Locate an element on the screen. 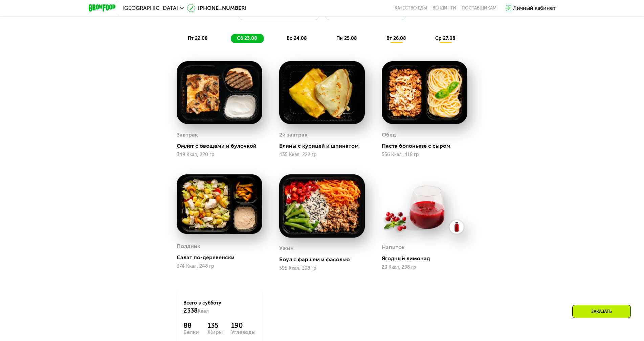 This screenshot has height=341, width=644. div: 135 is located at coordinates (215, 325).